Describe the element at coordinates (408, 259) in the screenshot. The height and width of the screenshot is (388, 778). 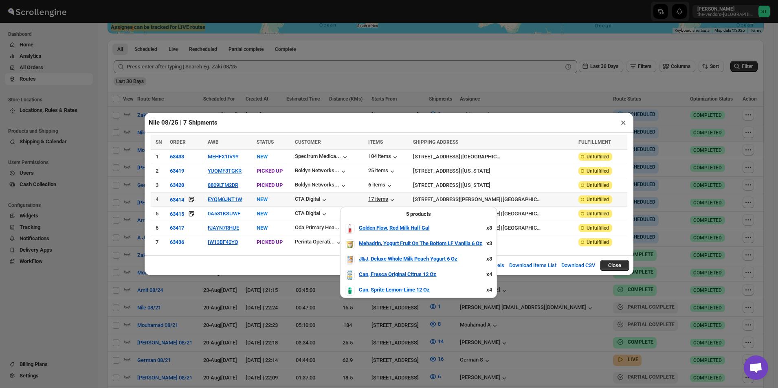
I see `a: J&J, Deluxe Whole Milk Peach Yogurt 6 Oz` at that location.